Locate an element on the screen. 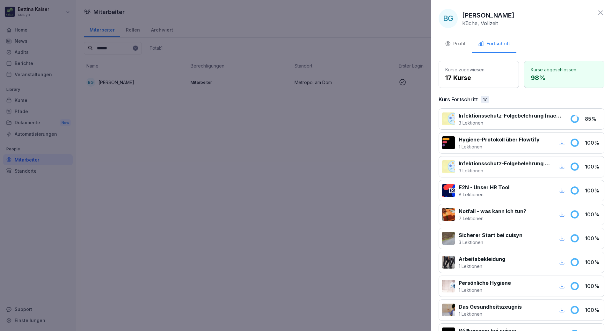 This screenshot has height=331, width=612. p: 17 Kurse is located at coordinates (478, 78).